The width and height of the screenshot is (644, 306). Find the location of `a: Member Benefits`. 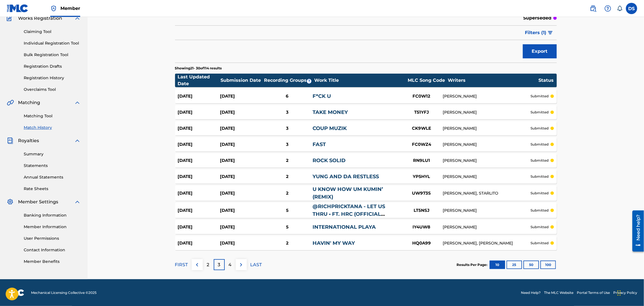

a: Member Benefits is located at coordinates (52, 262).